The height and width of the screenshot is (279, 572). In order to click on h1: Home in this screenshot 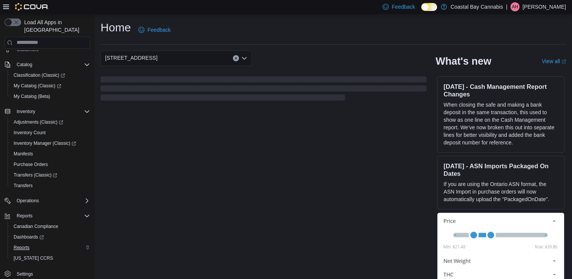, I will do `click(116, 28)`.